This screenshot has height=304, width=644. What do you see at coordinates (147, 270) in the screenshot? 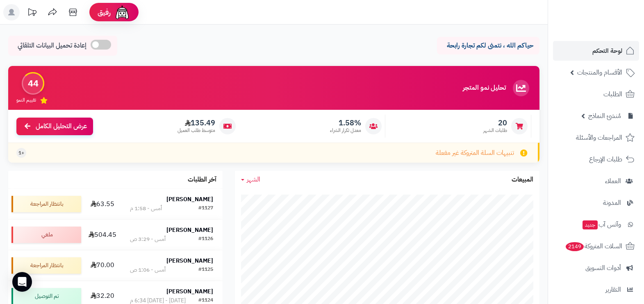
I see `div: أمس - 1:06 ص` at bounding box center [147, 270].